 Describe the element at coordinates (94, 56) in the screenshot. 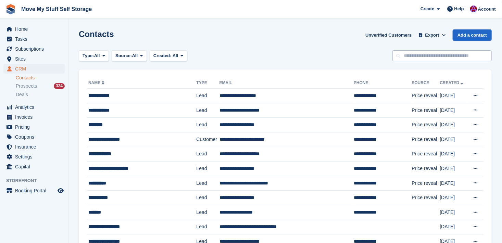

I see `button: Type: All` at that location.